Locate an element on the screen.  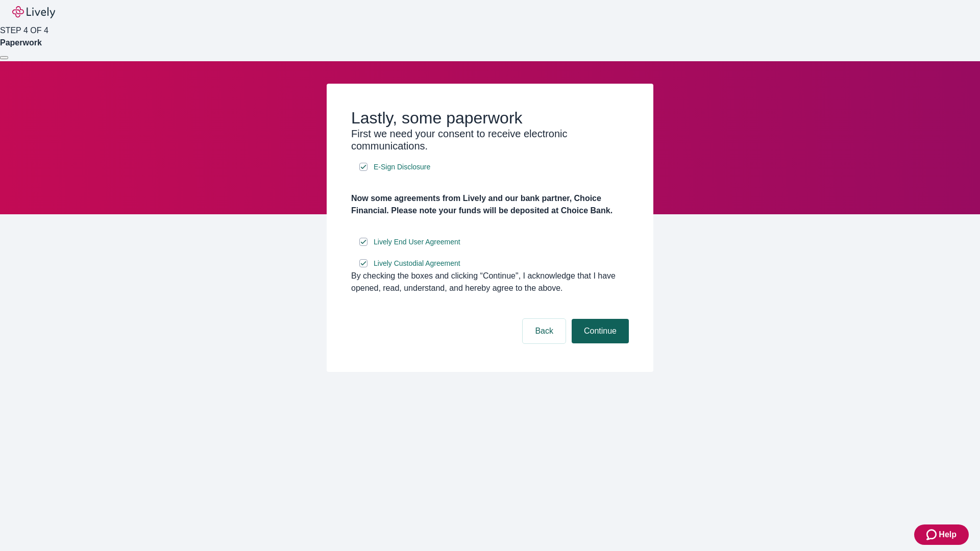
svg: Zendesk support icon is located at coordinates (932, 535).